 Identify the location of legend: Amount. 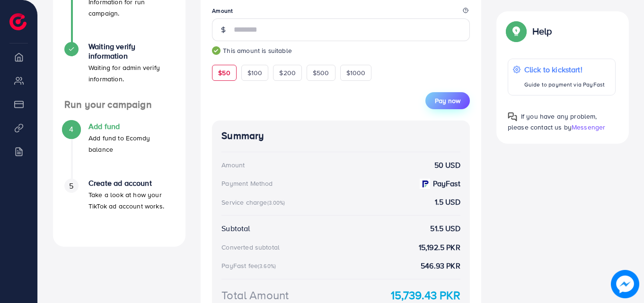
(341, 12).